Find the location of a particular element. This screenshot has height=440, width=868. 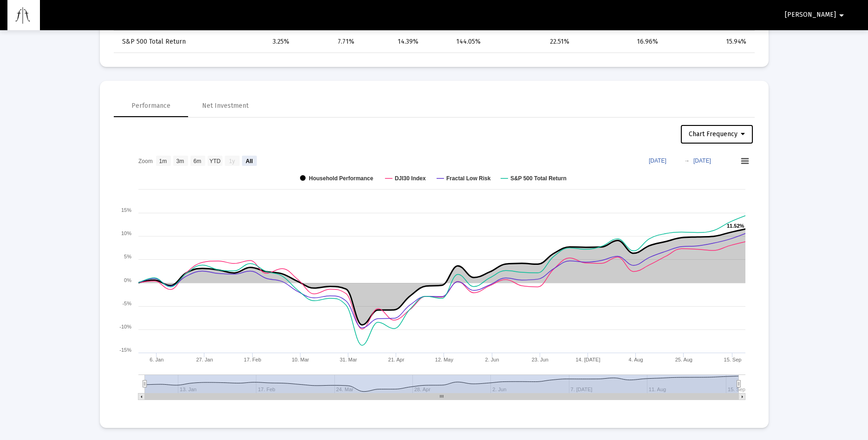

text: DJI30 Index is located at coordinates (410, 179).